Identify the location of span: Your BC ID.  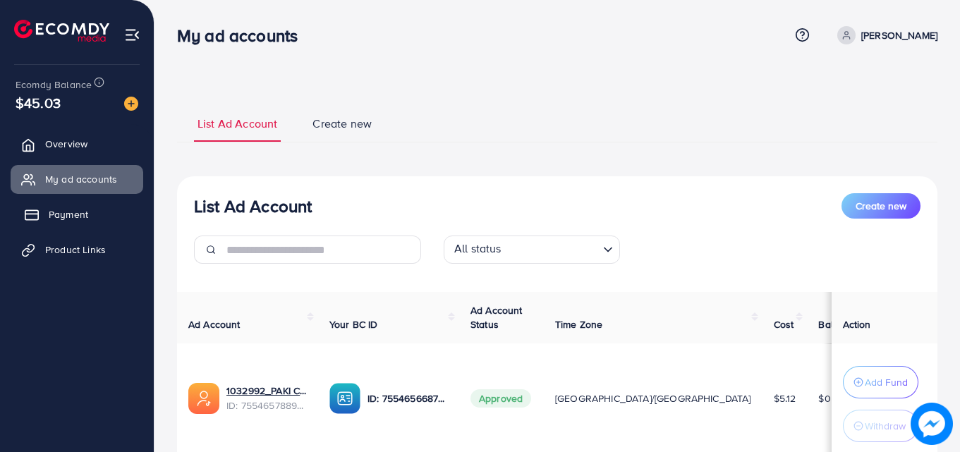
(353, 324).